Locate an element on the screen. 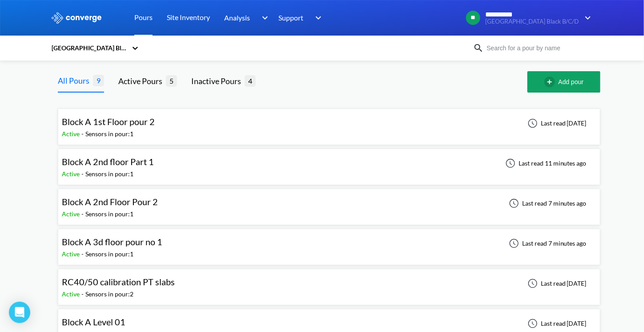 The height and width of the screenshot is (332, 644). span: Block A 1st Floor pour 2 is located at coordinates (108, 122).